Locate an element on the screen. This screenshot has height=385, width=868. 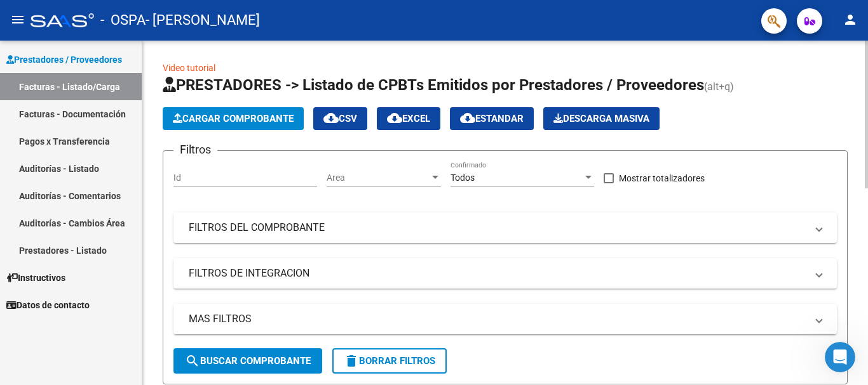
span: CSV is located at coordinates (340, 118).